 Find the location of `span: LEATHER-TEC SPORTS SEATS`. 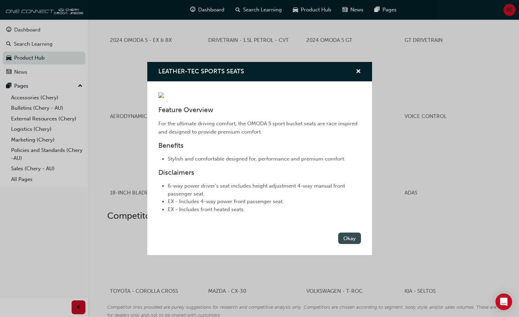

span: LEATHER-TEC SPORTS SEATS is located at coordinates (201, 71).